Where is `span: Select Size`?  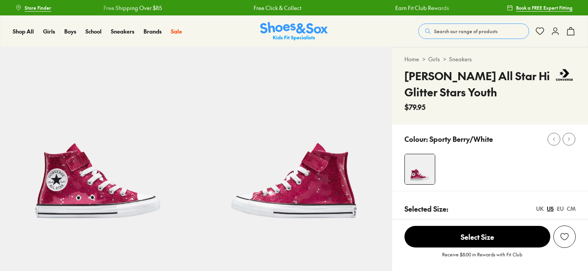 span: Select Size is located at coordinates (477, 236).